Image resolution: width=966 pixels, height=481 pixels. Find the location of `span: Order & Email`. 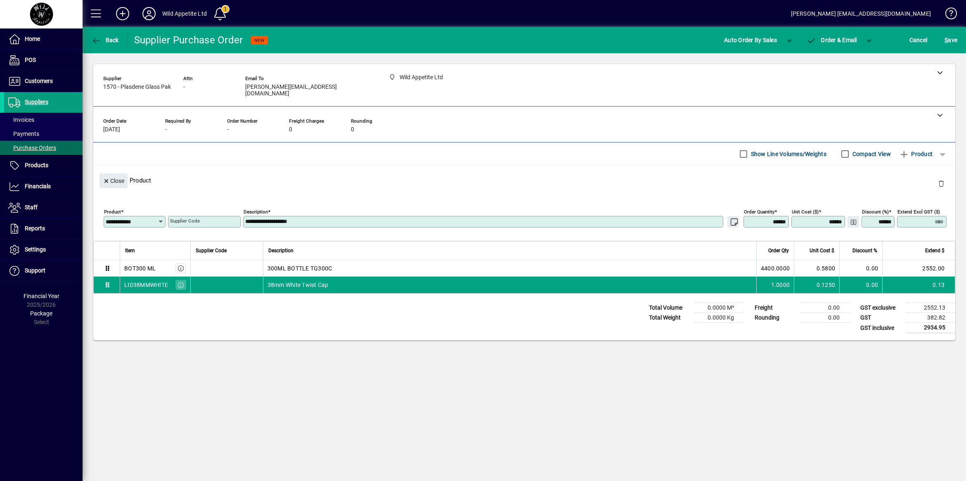

span: Order & Email is located at coordinates (832, 40).